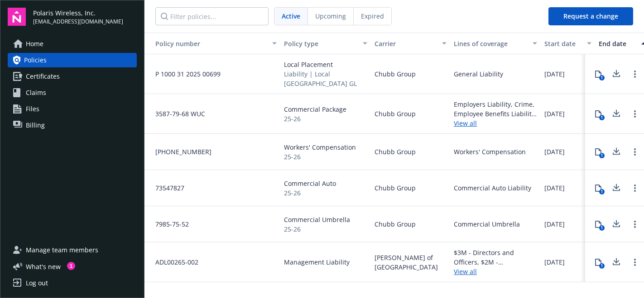  What do you see at coordinates (36, 93) in the screenshot?
I see `span: Claims` at bounding box center [36, 93].